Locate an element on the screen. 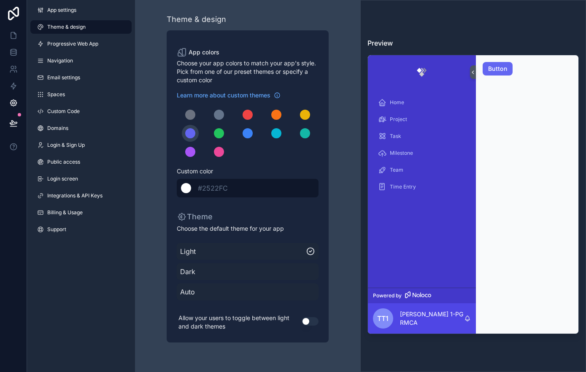  a: Learn more about custom themes is located at coordinates (229, 95).